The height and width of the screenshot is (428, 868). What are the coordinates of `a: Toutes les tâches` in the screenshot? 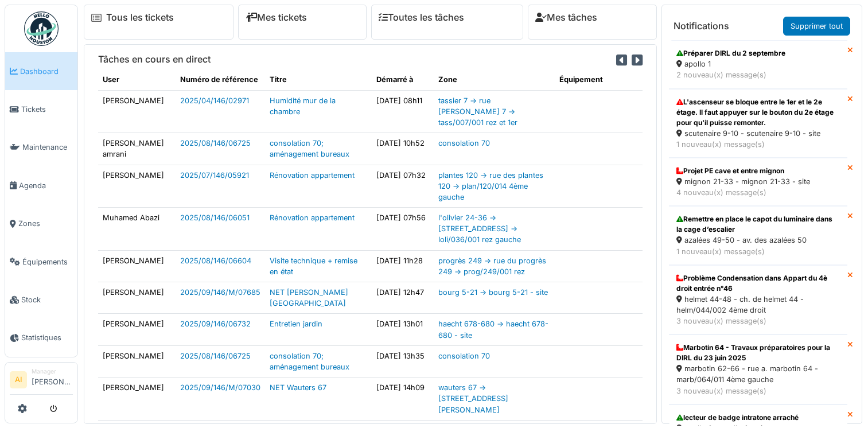 It's located at (421, 17).